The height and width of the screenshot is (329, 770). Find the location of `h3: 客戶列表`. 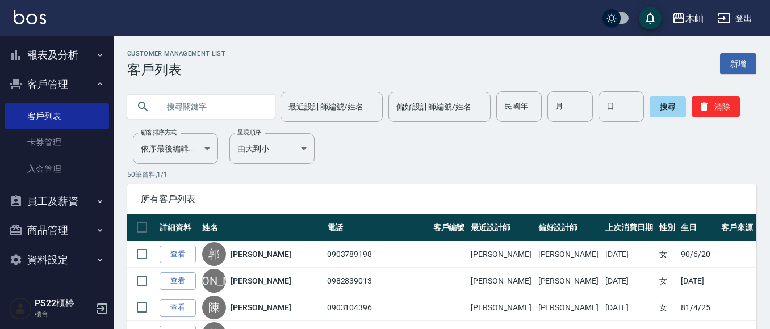

h3: 客戶列表 is located at coordinates (176, 70).